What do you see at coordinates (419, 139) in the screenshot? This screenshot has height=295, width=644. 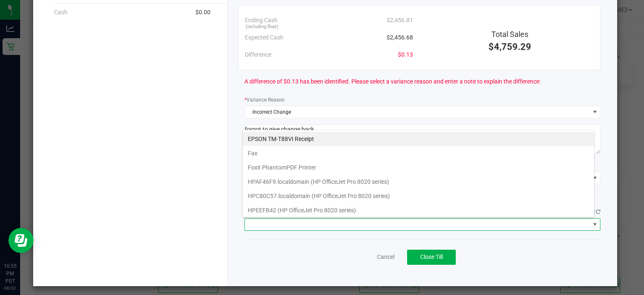 I see `li: EPSON TM-T88VI Receipt` at bounding box center [419, 139].